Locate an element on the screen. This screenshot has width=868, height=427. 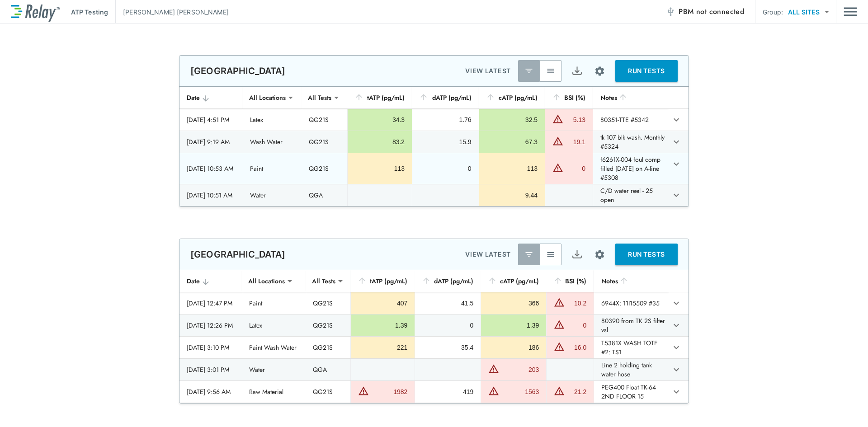
div: 67.3 is located at coordinates (512, 142).